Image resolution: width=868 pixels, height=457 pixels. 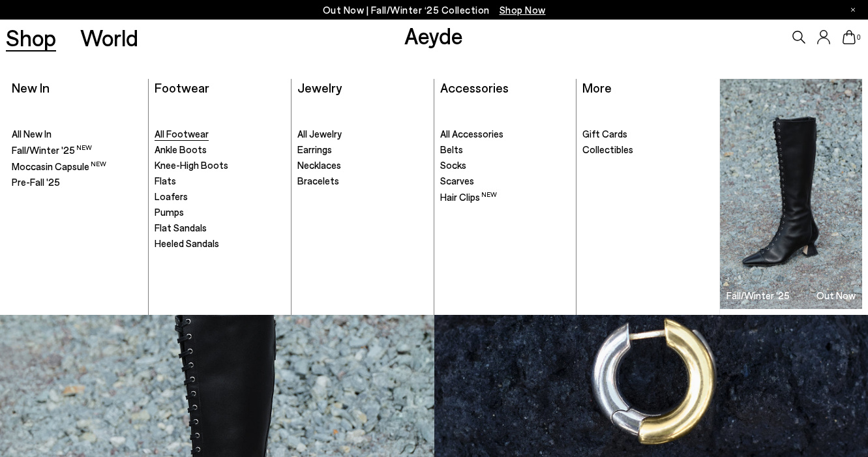 What do you see at coordinates (608, 149) in the screenshot?
I see `span: Collectibles` at bounding box center [608, 149].